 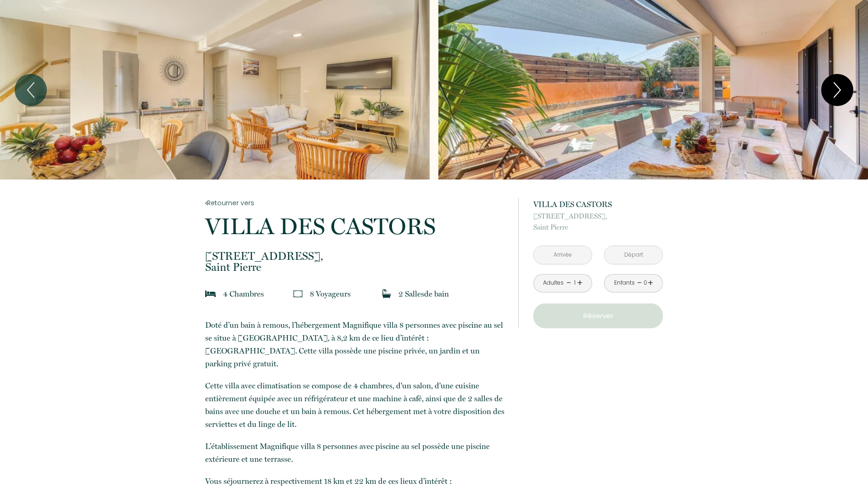 What do you see at coordinates (356, 345) in the screenshot?
I see `p: Doté d’un bain à remous, l’hébergement Magnifique villa 8 personnes avec piscine au sel se situe ...` at bounding box center [356, 345].